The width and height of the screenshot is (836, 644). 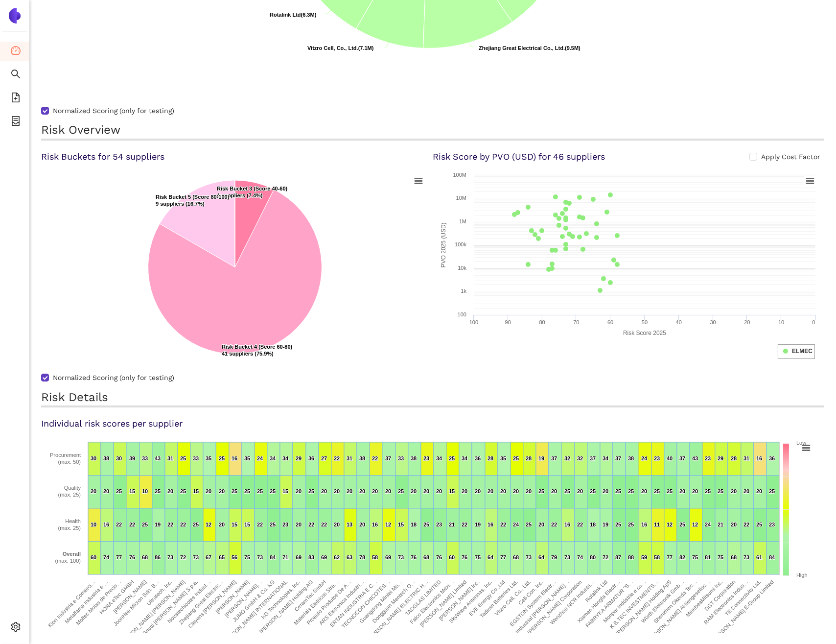 I want to click on text: JUMO GmbH & Co. KG, so click(x=253, y=600).